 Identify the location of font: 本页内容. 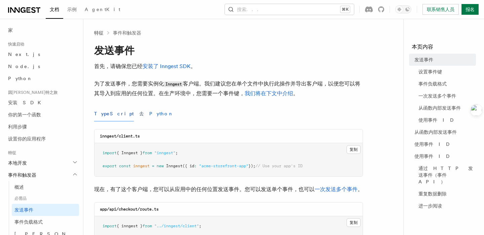
(422, 47).